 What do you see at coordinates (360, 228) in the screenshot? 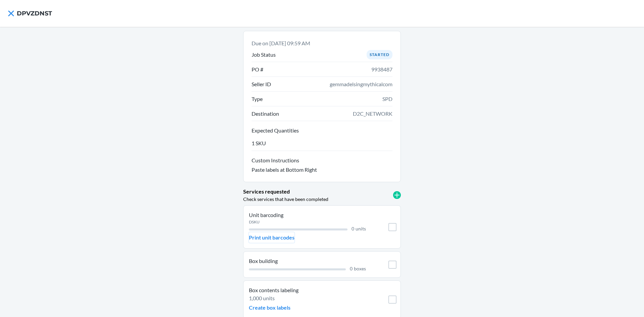
I see `span: units` at bounding box center [360, 228].